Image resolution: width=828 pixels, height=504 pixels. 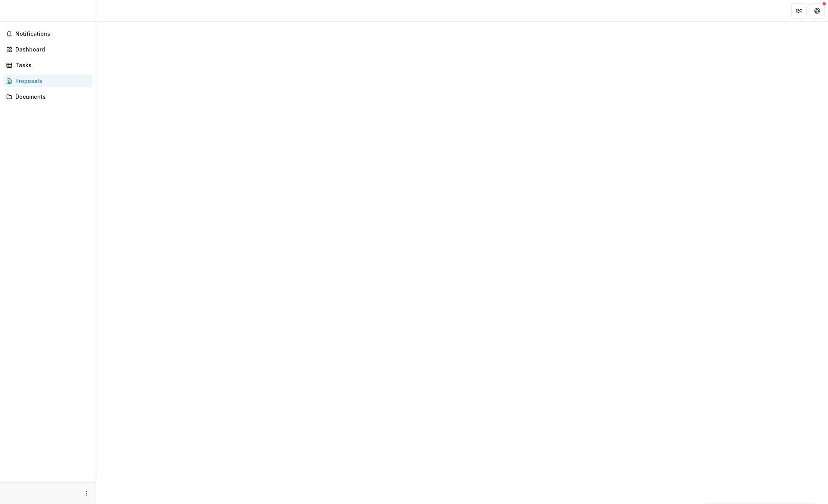 What do you see at coordinates (48, 34) in the screenshot?
I see `button: Notifications` at bounding box center [48, 34].